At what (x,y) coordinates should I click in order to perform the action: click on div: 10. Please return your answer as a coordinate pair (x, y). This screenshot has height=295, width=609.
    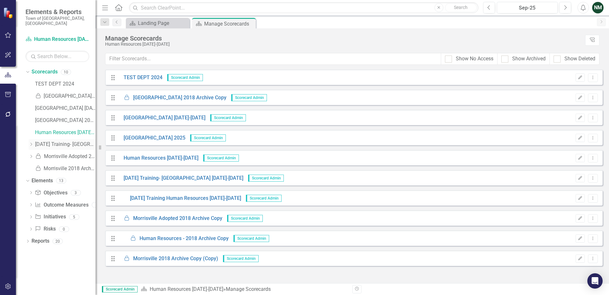
    Looking at the image, I should click on (66, 72).